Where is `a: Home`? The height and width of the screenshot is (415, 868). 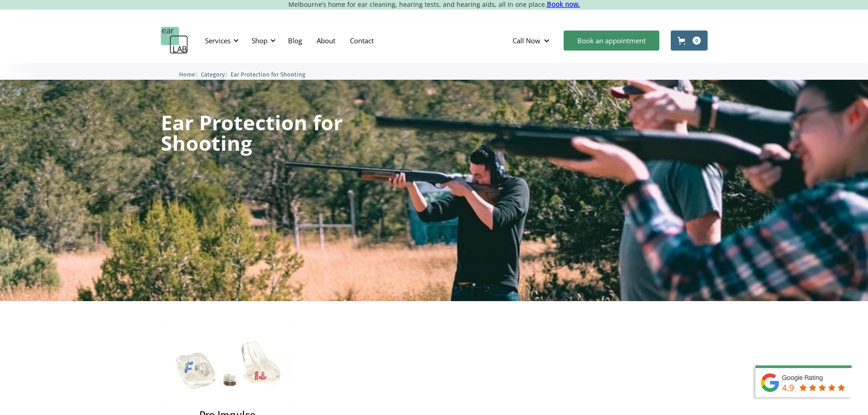
a: Home is located at coordinates (187, 74).